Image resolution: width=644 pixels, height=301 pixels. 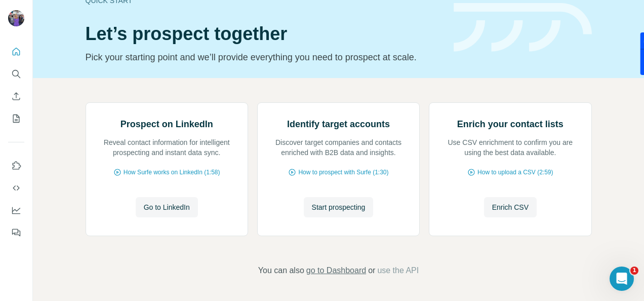 What do you see at coordinates (281, 271) in the screenshot?
I see `span: You can also` at bounding box center [281, 271].